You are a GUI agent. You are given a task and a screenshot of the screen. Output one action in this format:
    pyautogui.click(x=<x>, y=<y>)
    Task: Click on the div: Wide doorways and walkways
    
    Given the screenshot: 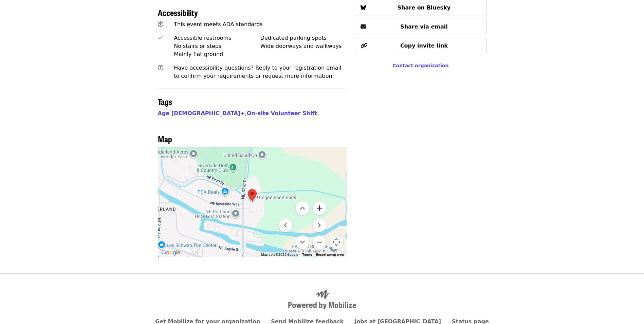 What is the action you would take?
    pyautogui.click(x=304, y=46)
    